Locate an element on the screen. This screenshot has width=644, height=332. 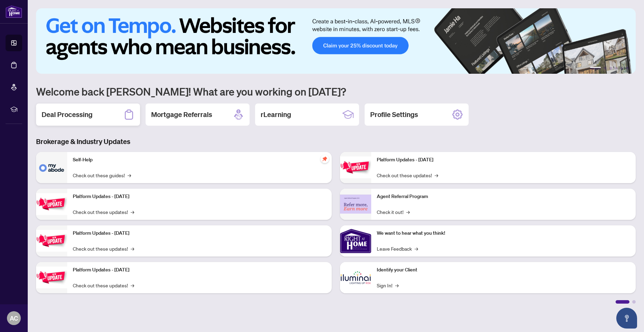
span: pushpin is located at coordinates (325, 159).